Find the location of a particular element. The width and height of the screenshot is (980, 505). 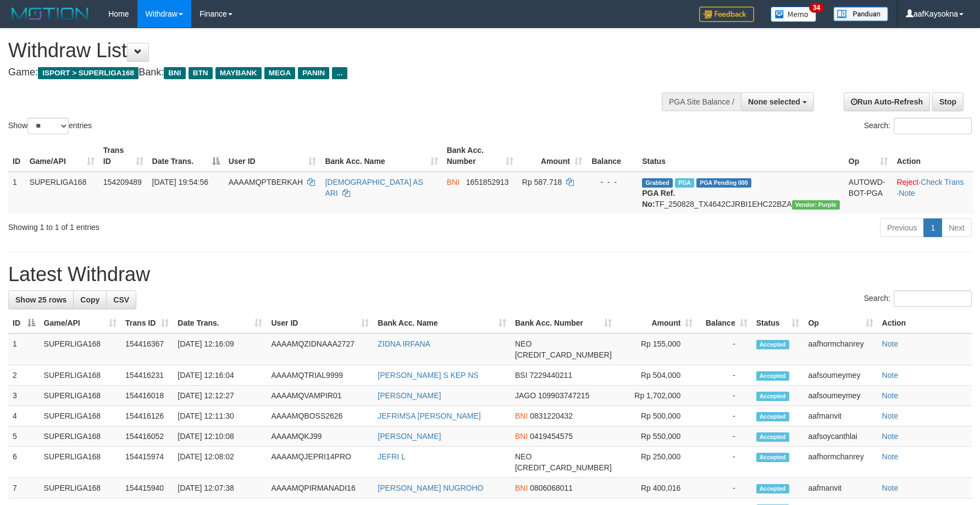

img: Feedback.jpg is located at coordinates (727, 14).